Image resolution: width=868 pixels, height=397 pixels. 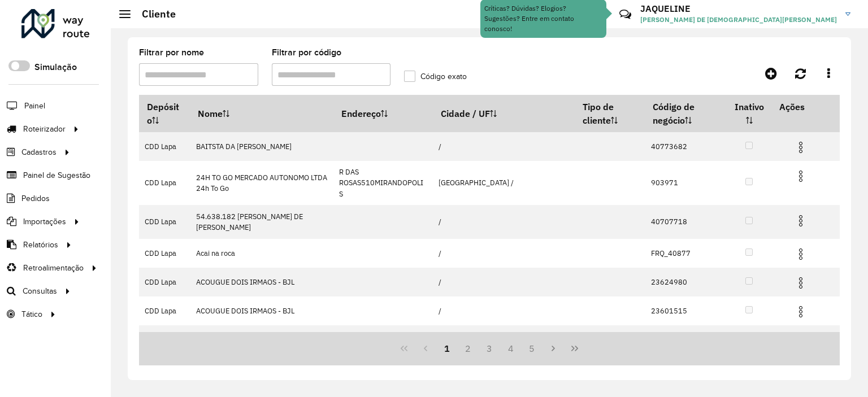 What do you see at coordinates (39, 291) in the screenshot?
I see `span: Consultas` at bounding box center [39, 291].